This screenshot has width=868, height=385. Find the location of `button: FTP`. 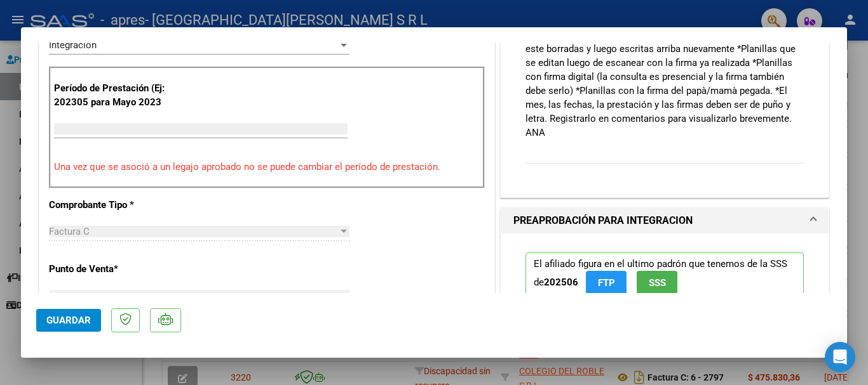

button: FTP is located at coordinates (606, 282).